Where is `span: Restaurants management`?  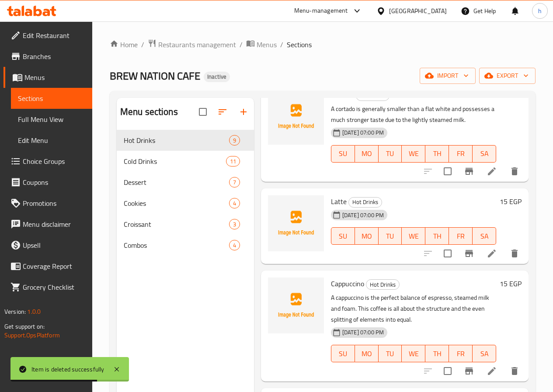 span: Restaurants management is located at coordinates (197, 45).